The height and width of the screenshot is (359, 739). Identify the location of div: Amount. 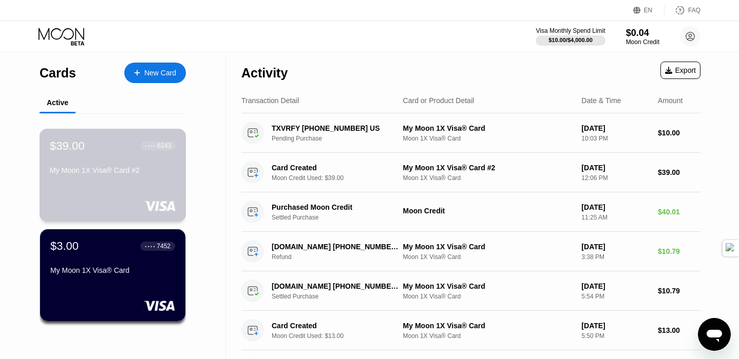
(670, 101).